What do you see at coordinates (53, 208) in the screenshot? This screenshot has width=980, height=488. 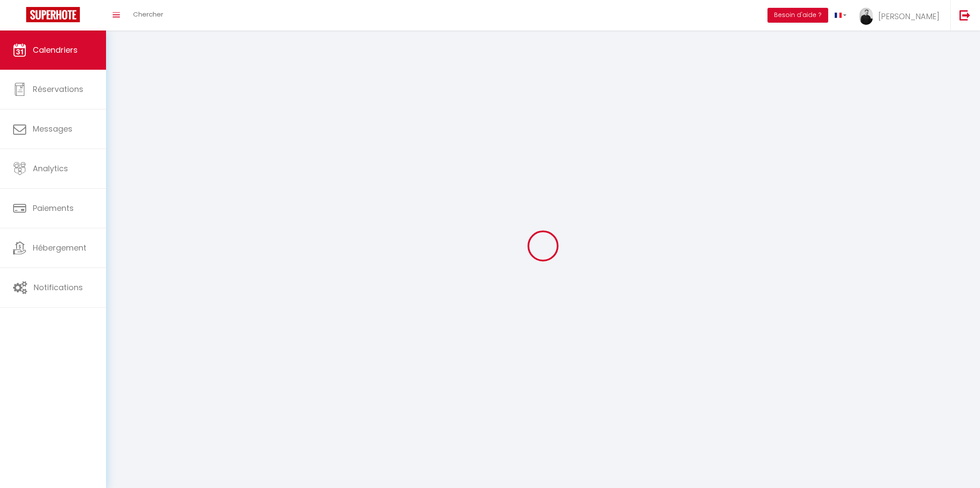 I see `span: Paiements` at bounding box center [53, 208].